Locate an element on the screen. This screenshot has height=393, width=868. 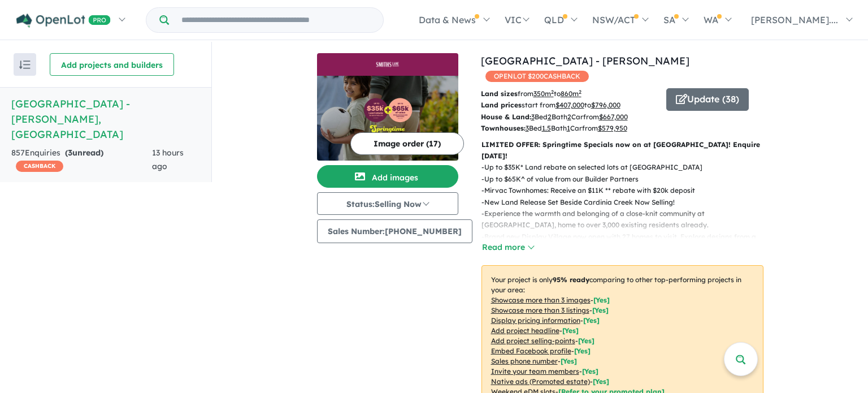
input: Try estate name, suburb, builder or developer is located at coordinates (276, 20).